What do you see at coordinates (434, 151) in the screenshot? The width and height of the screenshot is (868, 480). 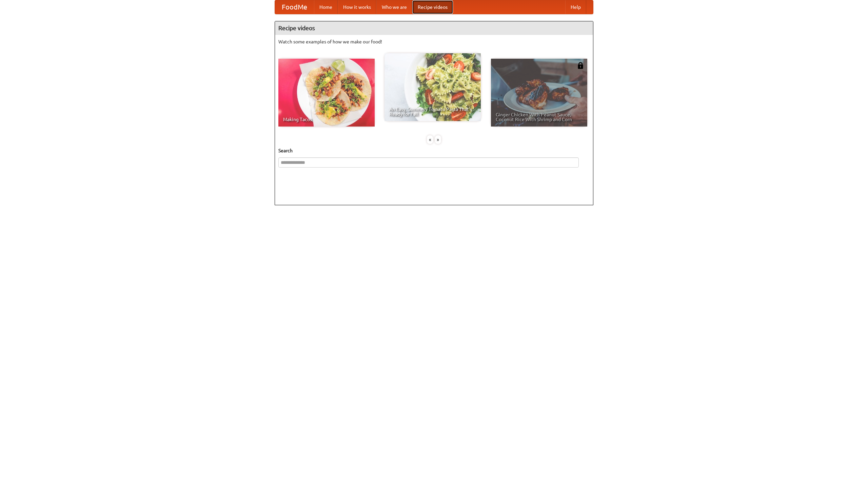 I see `h5: Search` at bounding box center [434, 151].